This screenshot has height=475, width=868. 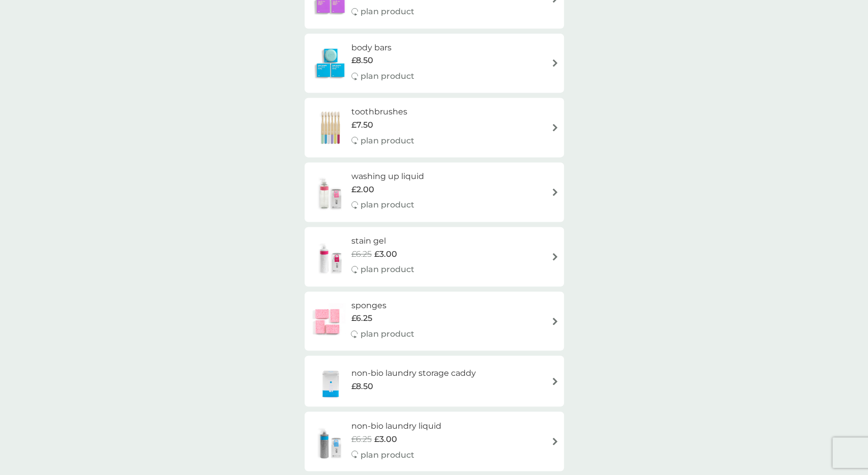 I want to click on h6: body bars, so click(x=383, y=48).